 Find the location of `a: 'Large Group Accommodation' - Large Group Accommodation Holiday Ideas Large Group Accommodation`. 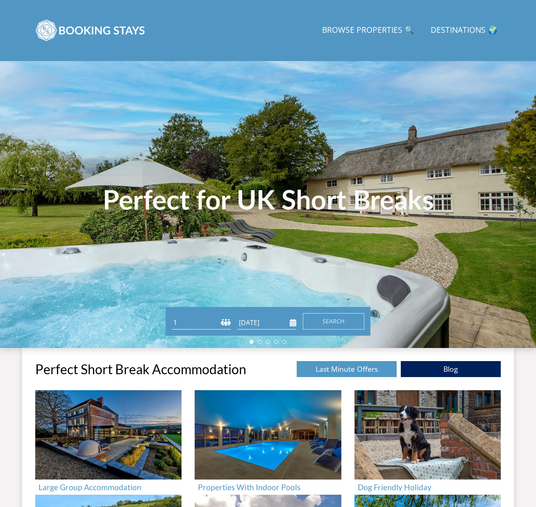

a: 'Large Group Accommodation' - Large Group Accommodation Holiday Ideas Large Group Accommodation is located at coordinates (108, 442).